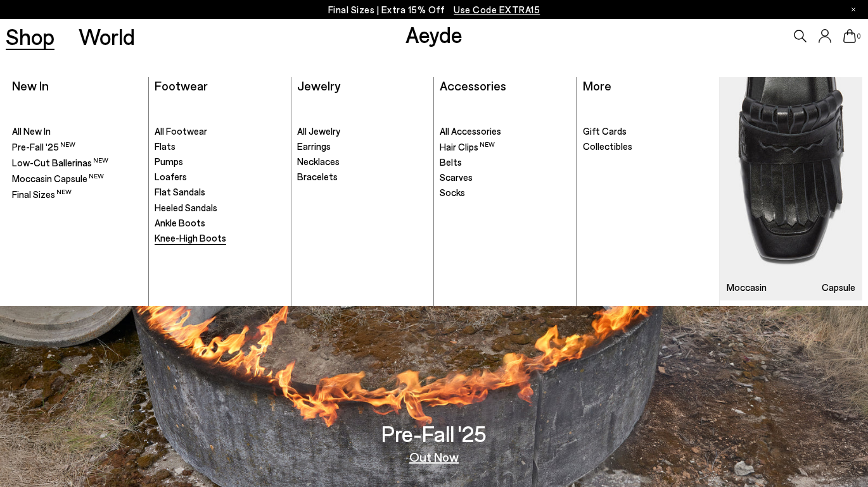 Image resolution: width=868 pixels, height=487 pixels. What do you see at coordinates (77, 163) in the screenshot?
I see `a: Low-Cut Ballerinas` at bounding box center [77, 163].